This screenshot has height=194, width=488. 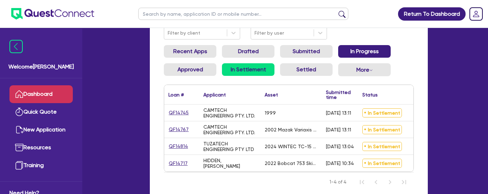 I want to click on img: training, so click(x=19, y=166).